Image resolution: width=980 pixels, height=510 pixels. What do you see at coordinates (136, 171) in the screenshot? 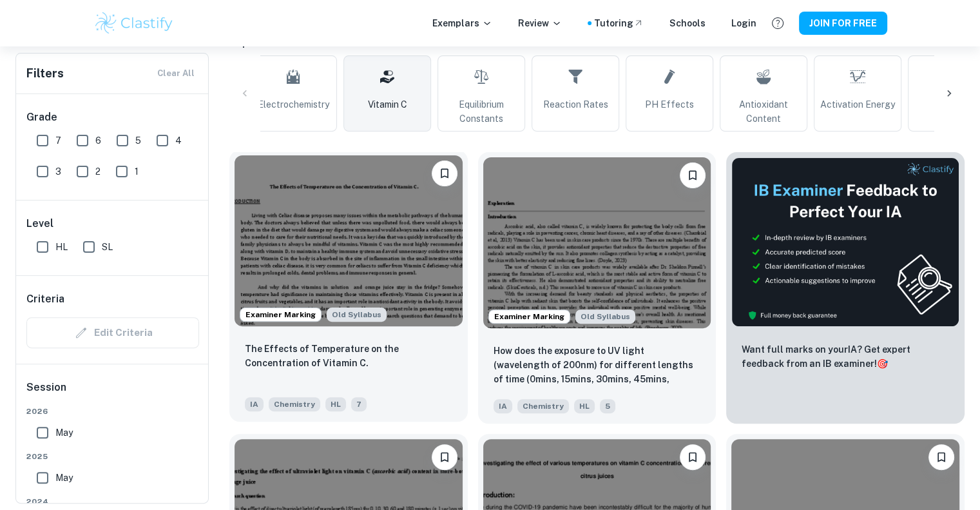
I see `span: 1` at bounding box center [136, 171].